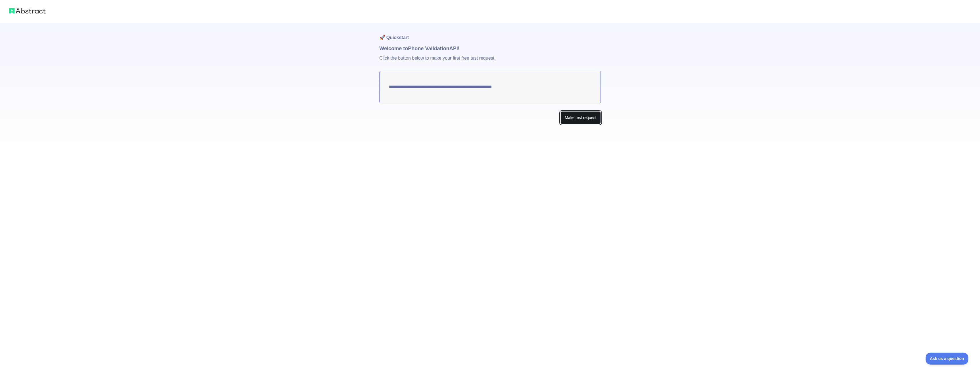 The height and width of the screenshot is (376, 980). Describe the element at coordinates (28, 11) in the screenshot. I see `img: Abstract logo` at that location.